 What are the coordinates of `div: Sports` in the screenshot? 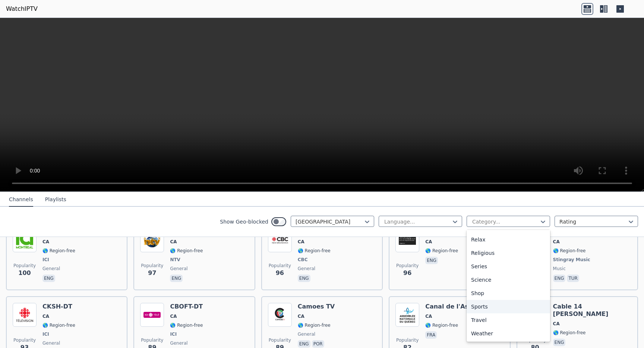 It's located at (508, 306).